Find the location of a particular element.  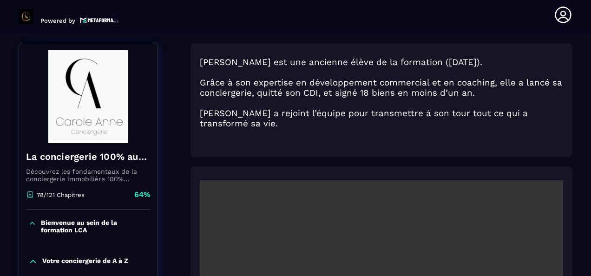

p: Bienvenue au sein de la formation LCA is located at coordinates (94, 226).